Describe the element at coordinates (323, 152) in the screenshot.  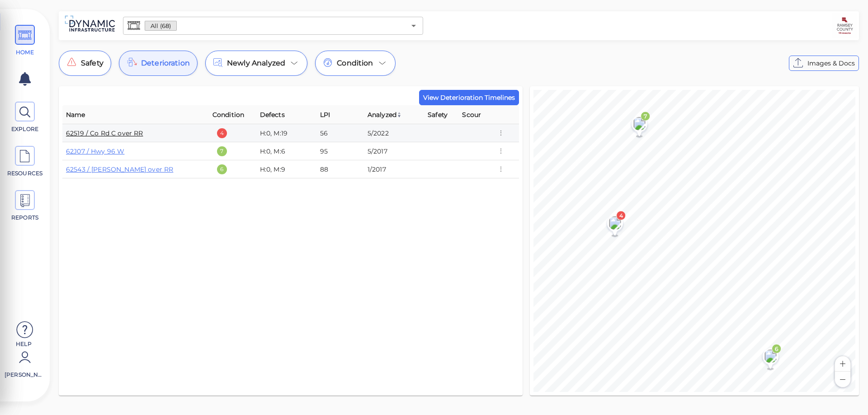
I see `div: 95` at that location.